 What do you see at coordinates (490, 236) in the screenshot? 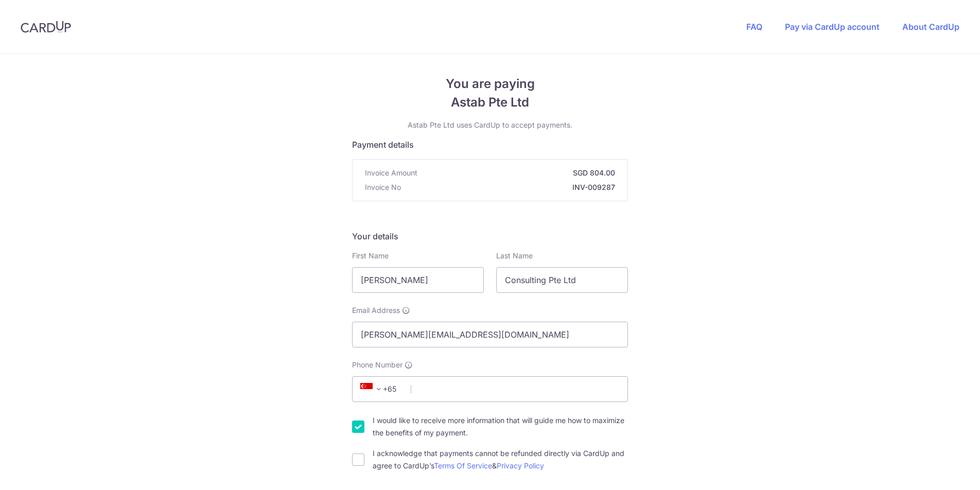
I see `h5: Your details` at bounding box center [490, 236].